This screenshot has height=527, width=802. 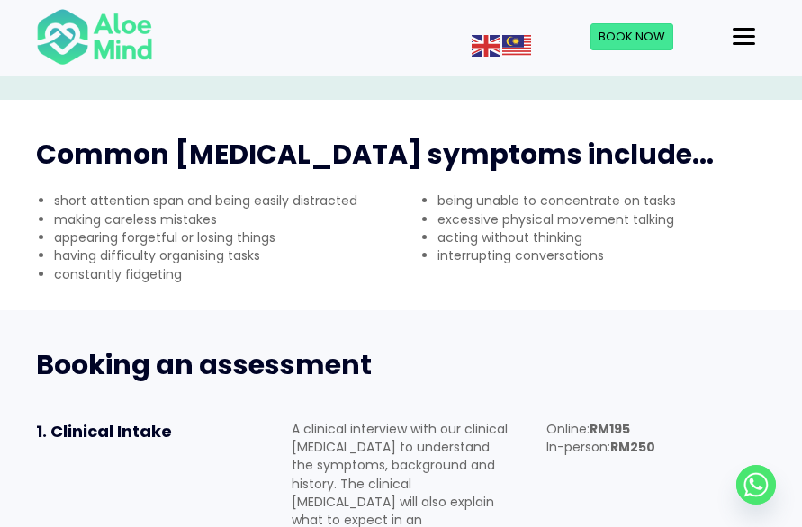 I want to click on li: being unable to concentrate on tasks, so click(x=611, y=201).